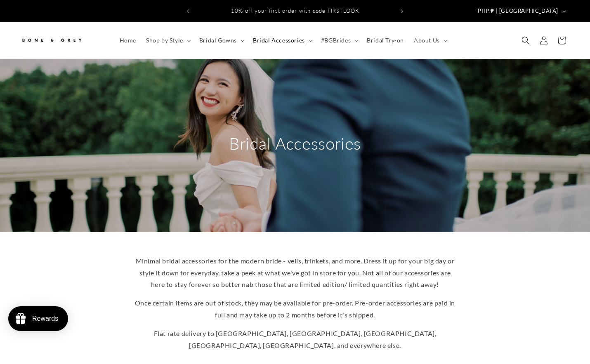 This screenshot has height=364, width=590. I want to click on span: Shop by Style, so click(165, 41).